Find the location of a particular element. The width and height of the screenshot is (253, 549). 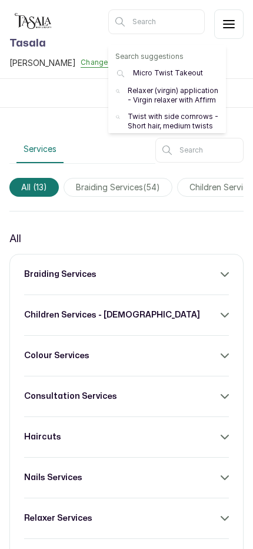

h3: colour services is located at coordinates (57, 356).